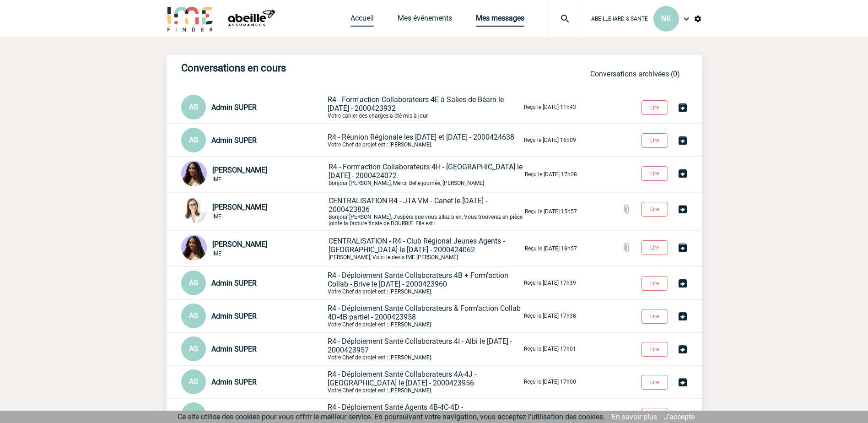  Describe the element at coordinates (619, 19) in the screenshot. I see `span: ABEILLE IARD & SANTE` at that location.